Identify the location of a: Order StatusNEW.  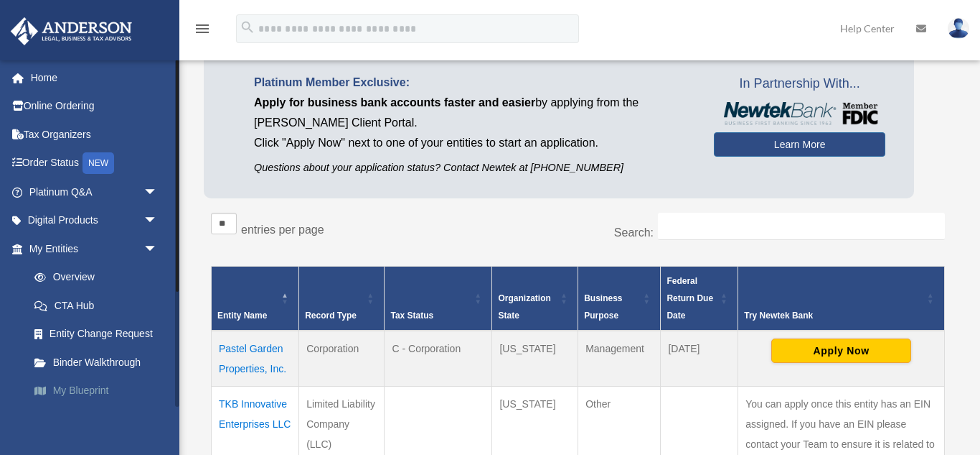
(95, 163).